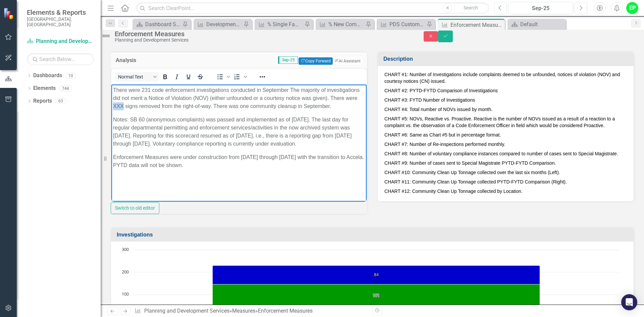 This screenshot has height=317, width=644. I want to click on button: Search, so click(471, 8).